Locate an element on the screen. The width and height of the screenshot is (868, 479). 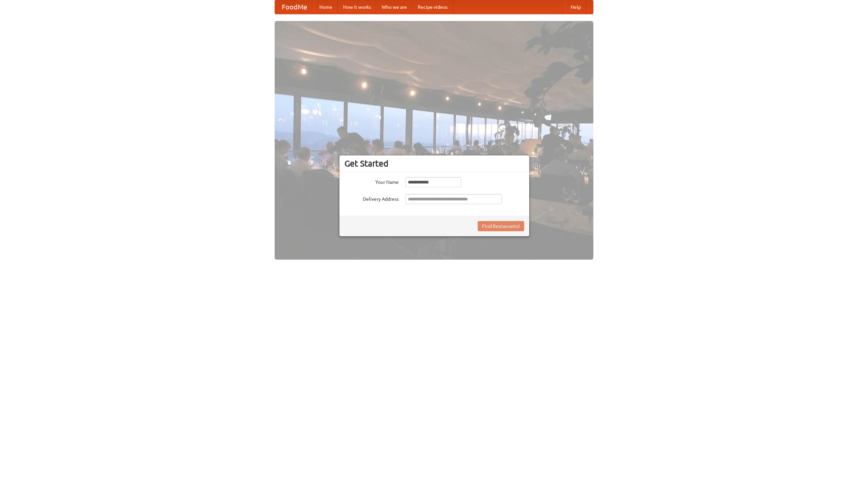
a: FoodMe is located at coordinates (294, 7).